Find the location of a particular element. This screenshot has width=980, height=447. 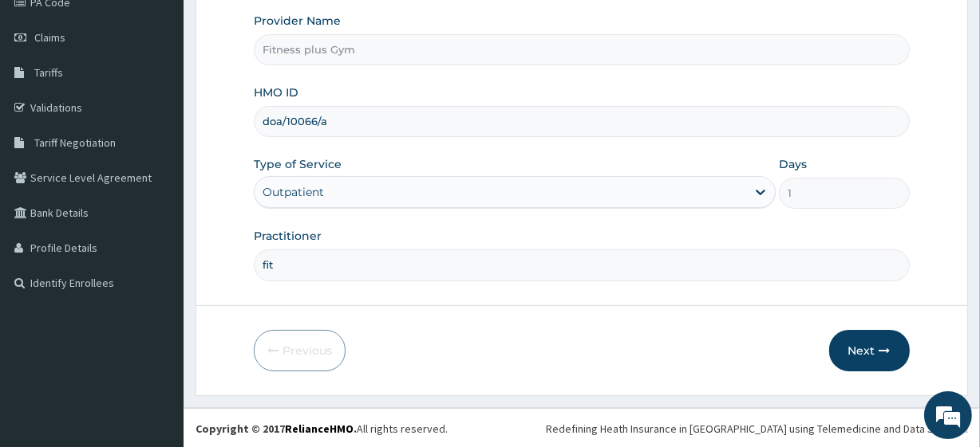

button: Previous is located at coordinates (300, 351).